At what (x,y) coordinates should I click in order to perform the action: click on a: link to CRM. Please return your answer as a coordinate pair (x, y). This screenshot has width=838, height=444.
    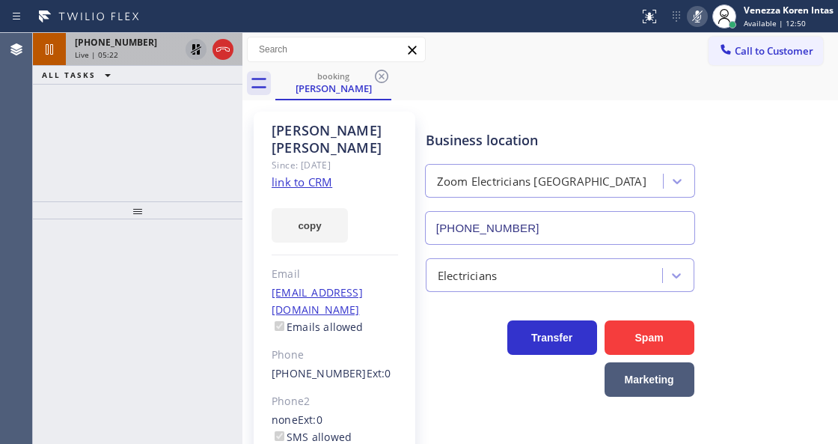
    Looking at the image, I should click on (302, 182).